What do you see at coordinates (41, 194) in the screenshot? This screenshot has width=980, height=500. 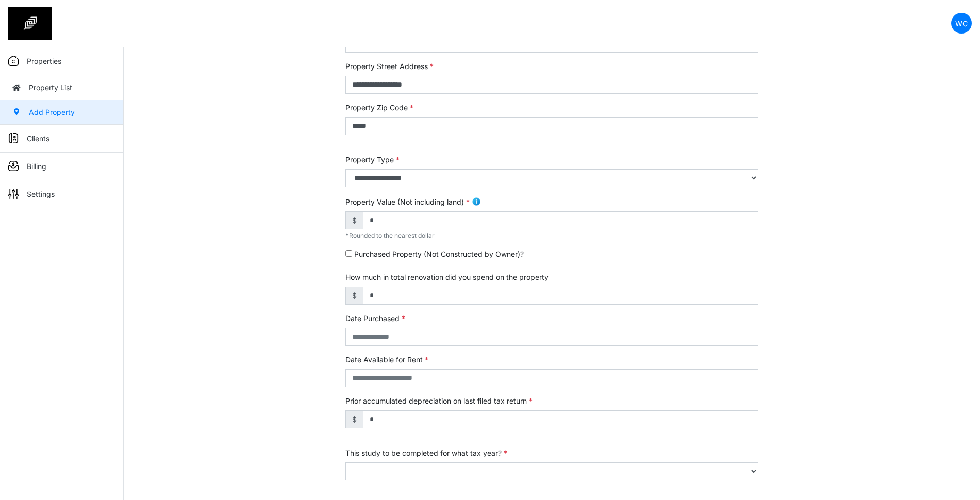 I see `p: Settings` at bounding box center [41, 194].